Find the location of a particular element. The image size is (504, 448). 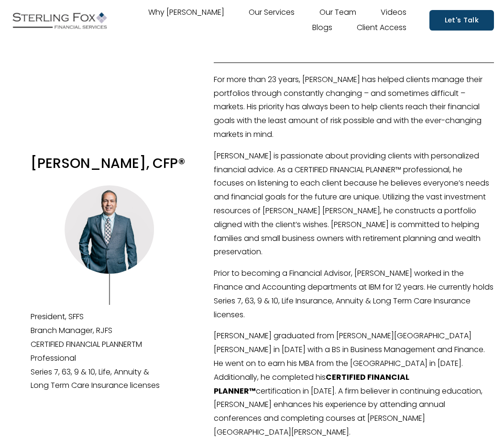

a: Let's Talk is located at coordinates (462, 20).